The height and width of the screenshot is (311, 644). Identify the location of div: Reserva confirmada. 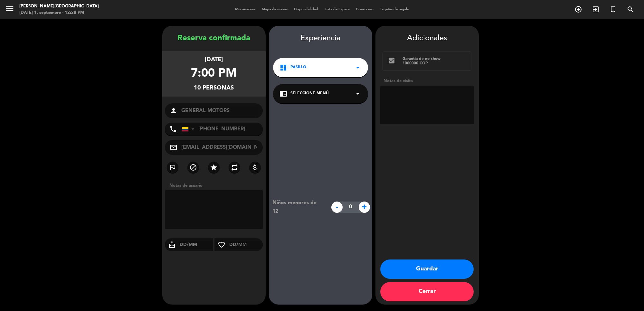
(214, 38).